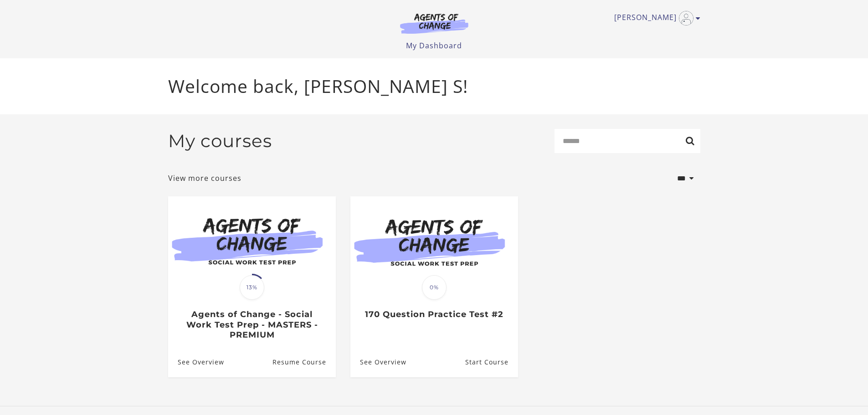 This screenshot has width=868, height=415. I want to click on a: 170 Question Practice Test #2: Resume Course, so click(491, 362).